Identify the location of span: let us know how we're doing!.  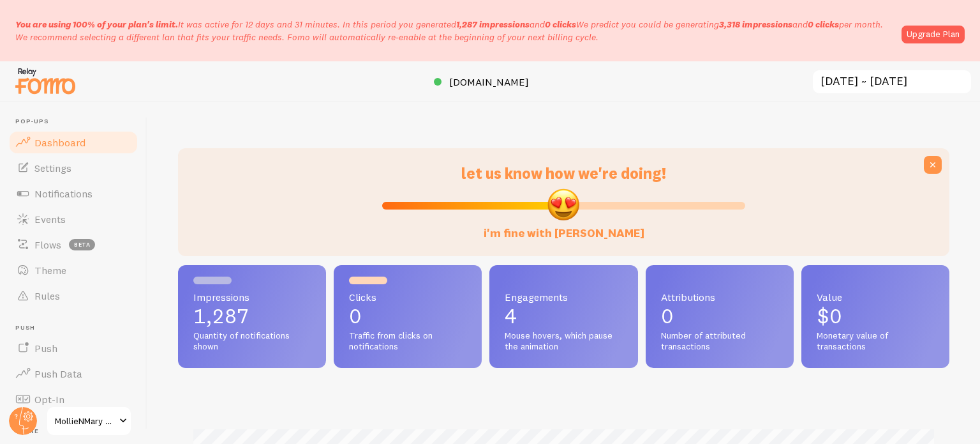
(563, 173).